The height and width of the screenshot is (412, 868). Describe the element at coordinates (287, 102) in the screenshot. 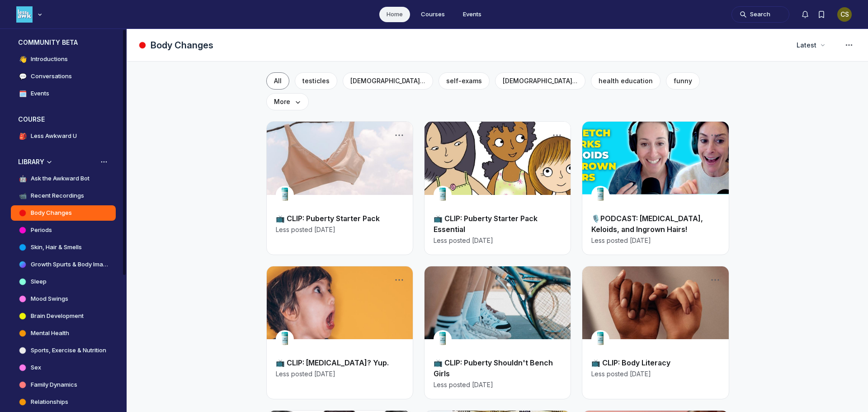

I see `button: More` at that location.